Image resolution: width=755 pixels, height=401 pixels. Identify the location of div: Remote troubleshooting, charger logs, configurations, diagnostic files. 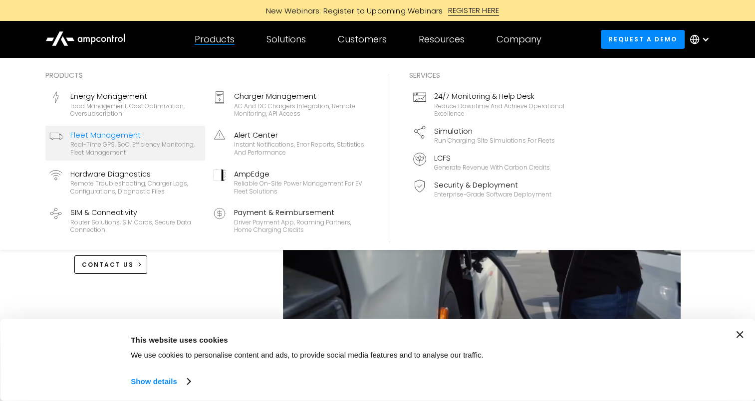
(136, 187).